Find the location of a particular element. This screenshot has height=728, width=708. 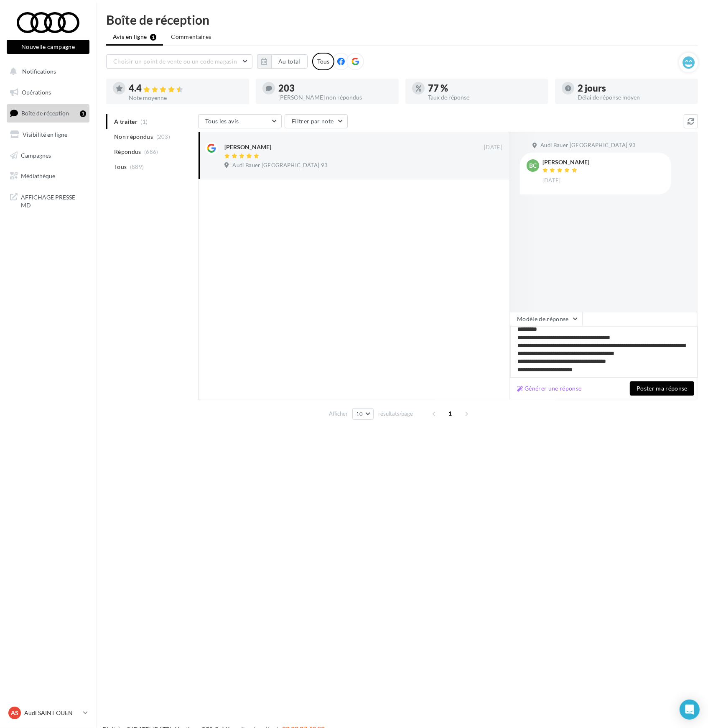

span: Choisir un point de vente ou un code magasin is located at coordinates (175, 61).